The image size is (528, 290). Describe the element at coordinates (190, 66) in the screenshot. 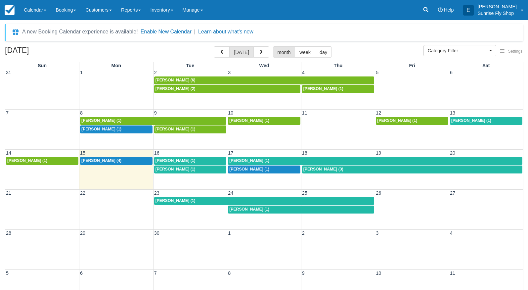

I see `span: Tue` at that location.